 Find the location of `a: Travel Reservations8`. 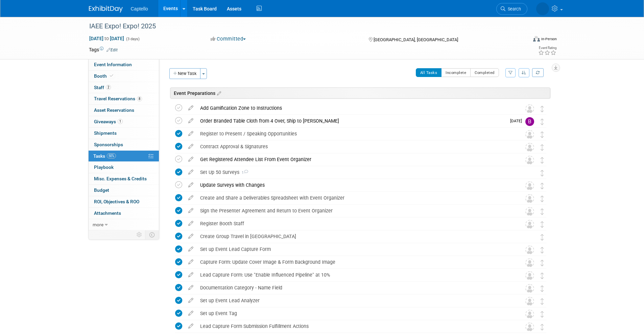

a: Travel Reservations8 is located at coordinates (124, 99).